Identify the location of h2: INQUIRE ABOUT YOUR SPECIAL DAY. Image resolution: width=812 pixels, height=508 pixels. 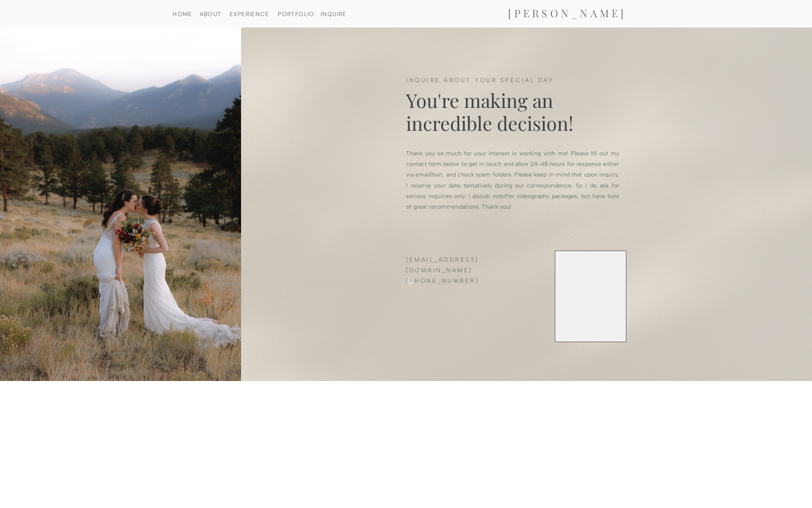
(481, 79).